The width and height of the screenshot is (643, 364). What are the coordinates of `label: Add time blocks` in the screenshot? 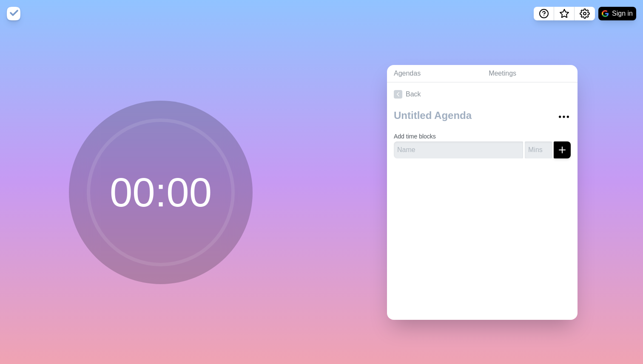 It's located at (414, 136).